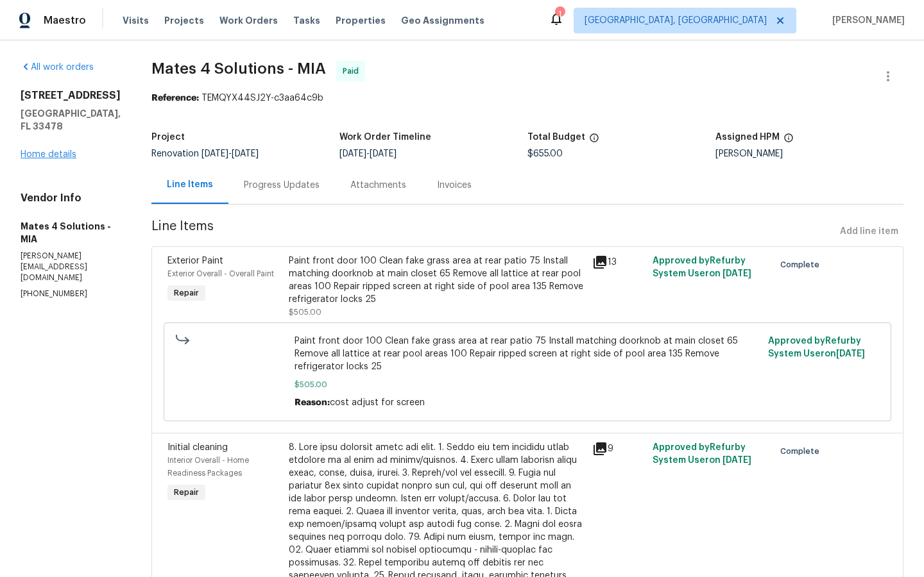 The height and width of the screenshot is (577, 924). I want to click on span: The hpm assigned to this work order., so click(789, 141).